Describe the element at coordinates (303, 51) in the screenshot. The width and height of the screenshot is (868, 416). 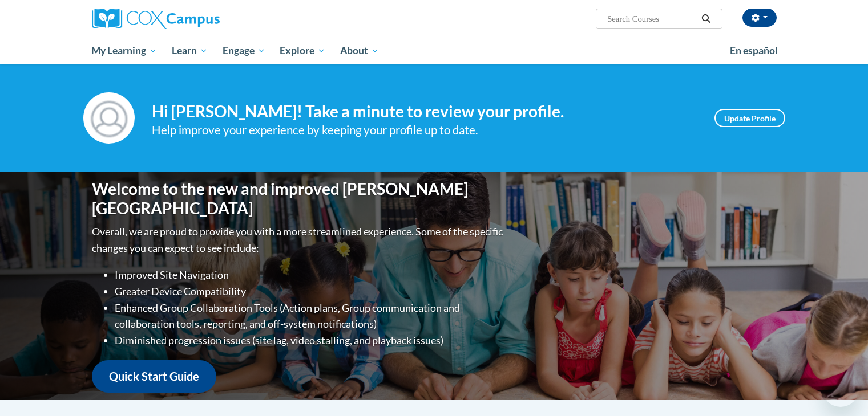
I see `a: Explore` at that location.